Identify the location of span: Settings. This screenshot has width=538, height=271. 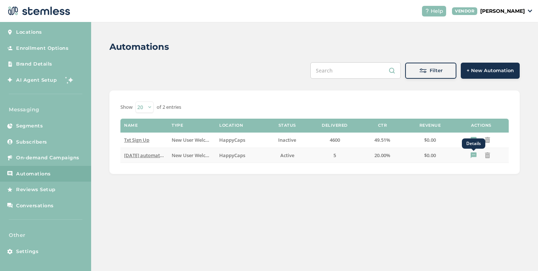
(27, 251).